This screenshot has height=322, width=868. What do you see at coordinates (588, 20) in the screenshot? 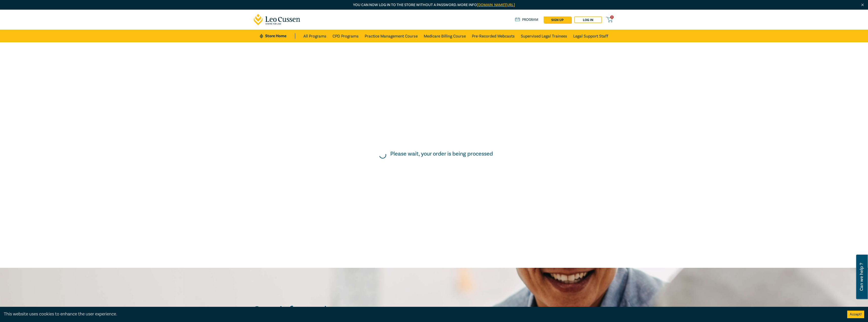
I see `a: Log in` at bounding box center [588, 20].